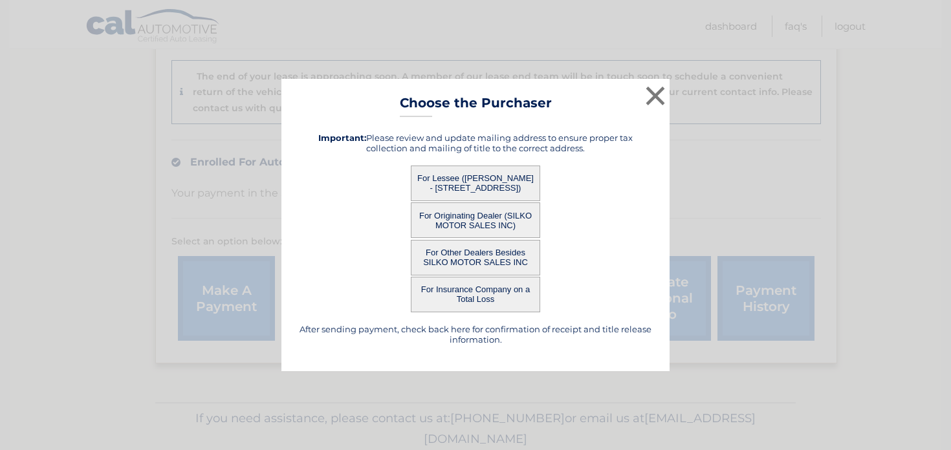 Image resolution: width=951 pixels, height=450 pixels. I want to click on strong: Important:, so click(342, 138).